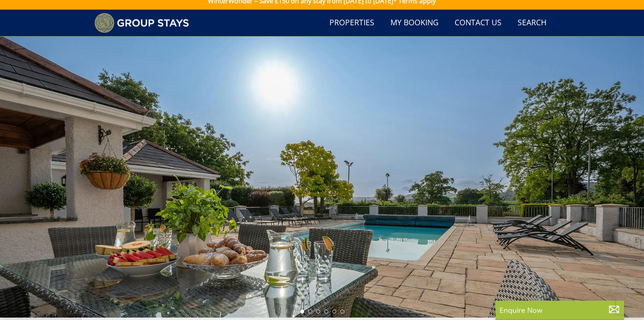 This screenshot has height=320, width=644. I want to click on a: Properties, so click(352, 23).